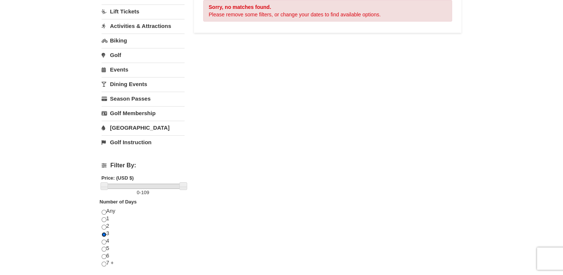 This screenshot has width=563, height=275. Describe the element at coordinates (138, 192) in the screenshot. I see `span: 0` at that location.